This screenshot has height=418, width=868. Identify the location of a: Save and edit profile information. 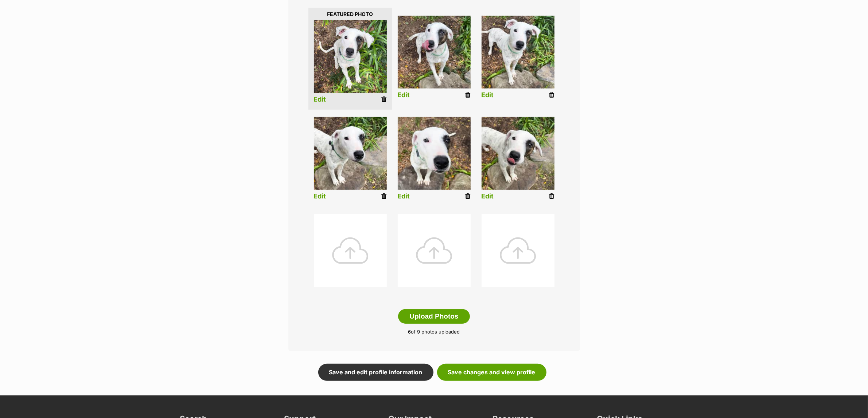
(376, 372).